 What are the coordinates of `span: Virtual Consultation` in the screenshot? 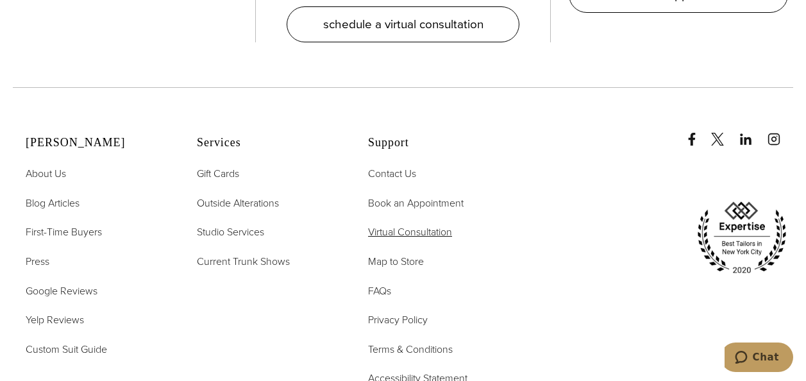 It's located at (410, 232).